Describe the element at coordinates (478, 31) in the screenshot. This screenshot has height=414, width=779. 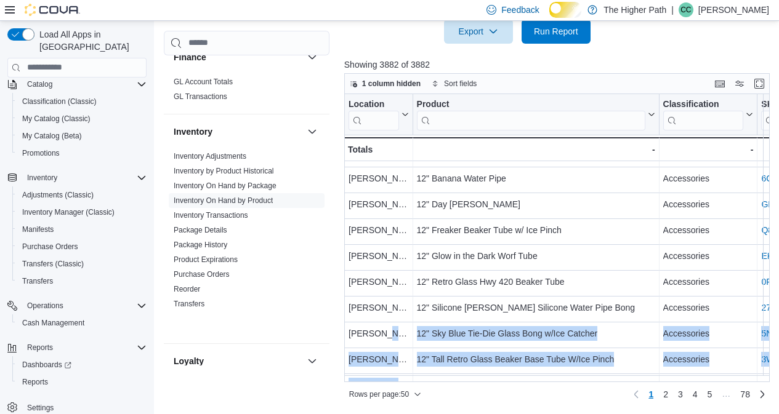
I see `button: Export` at that location.